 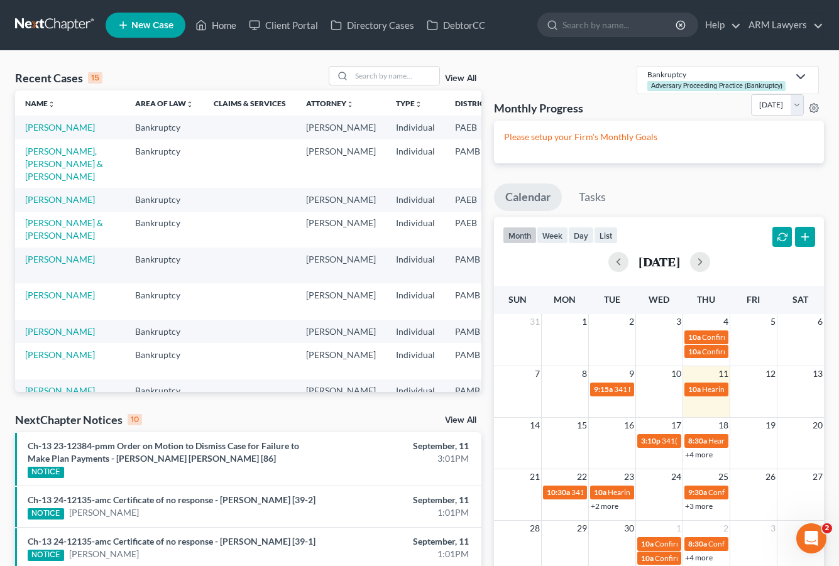 What do you see at coordinates (699, 506) in the screenshot?
I see `a: +3 more` at bounding box center [699, 506].